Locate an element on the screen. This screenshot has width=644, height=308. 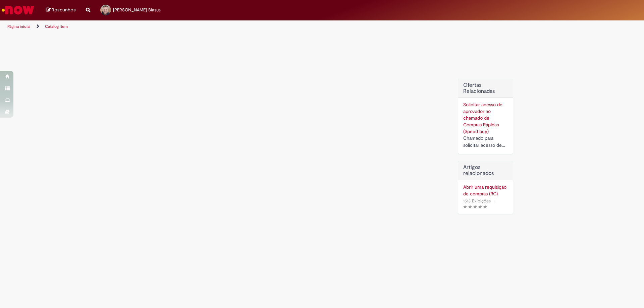
div: Abrir uma requisição de compras (RC) is located at coordinates (485, 190).